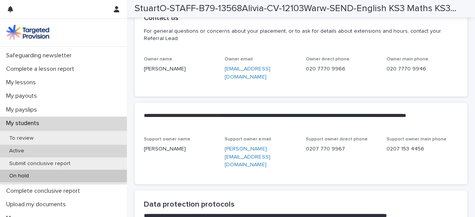 The height and width of the screenshot is (217, 475). Describe the element at coordinates (337, 139) in the screenshot. I see `span: Support owner direct phone` at that location.